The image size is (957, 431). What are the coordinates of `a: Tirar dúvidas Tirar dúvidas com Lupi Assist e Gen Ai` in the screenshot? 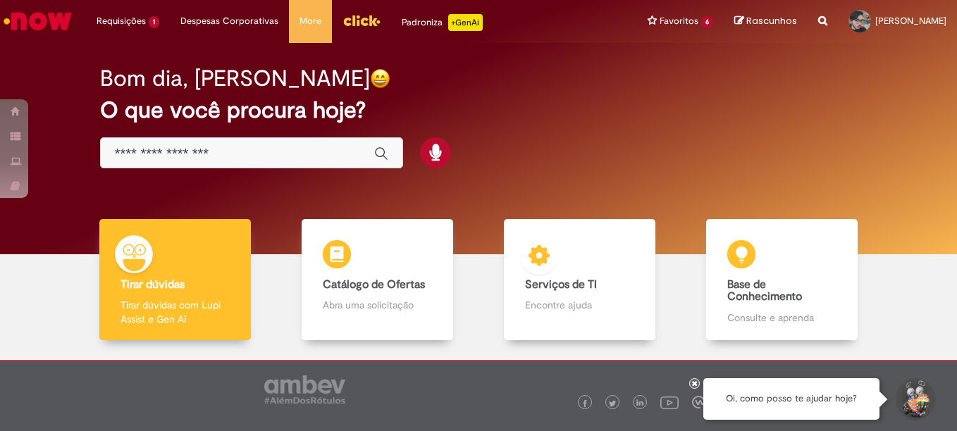 It's located at (175, 280).